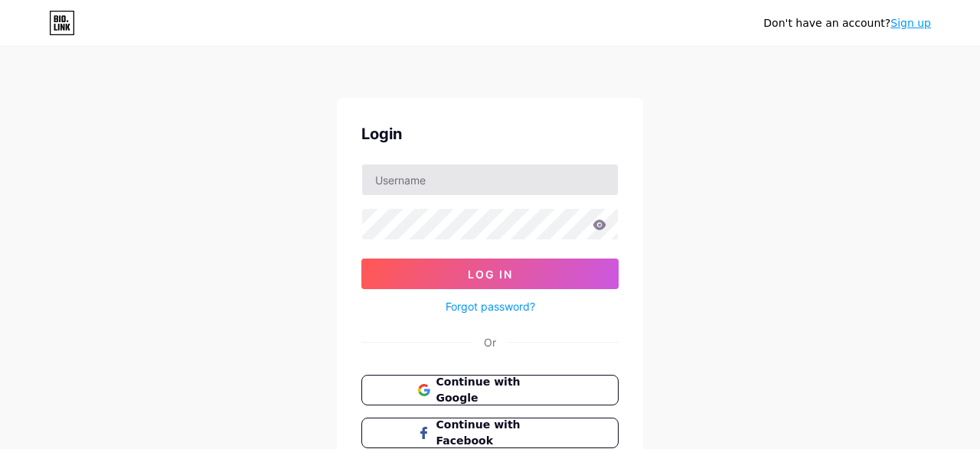 The image size is (980, 449). What do you see at coordinates (490, 342) in the screenshot?
I see `div: Or` at bounding box center [490, 342].